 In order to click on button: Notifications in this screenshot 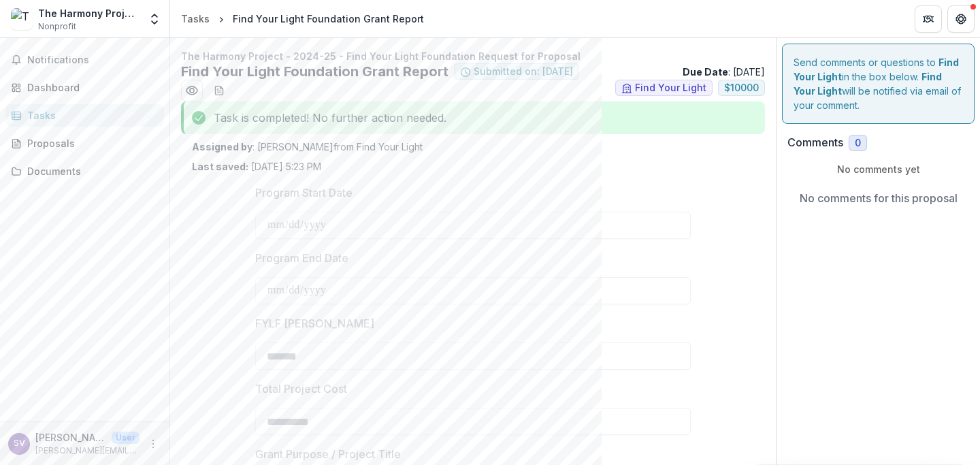, I will do `click(84, 60)`.